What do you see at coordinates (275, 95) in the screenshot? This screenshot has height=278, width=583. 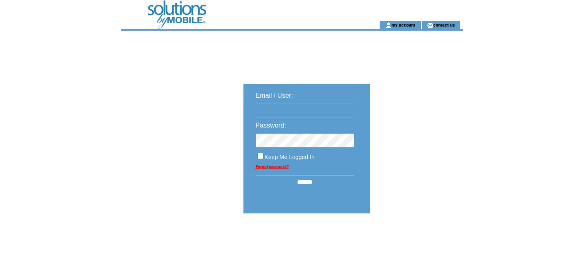 I see `span: Email / User:` at bounding box center [275, 95].